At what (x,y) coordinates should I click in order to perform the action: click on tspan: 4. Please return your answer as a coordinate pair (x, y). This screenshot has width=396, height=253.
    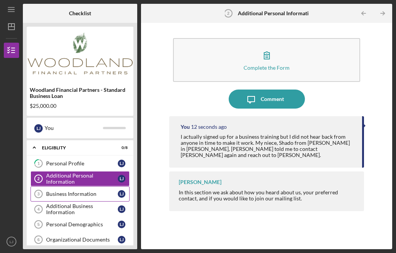
    Looking at the image, I should click on (38, 209).